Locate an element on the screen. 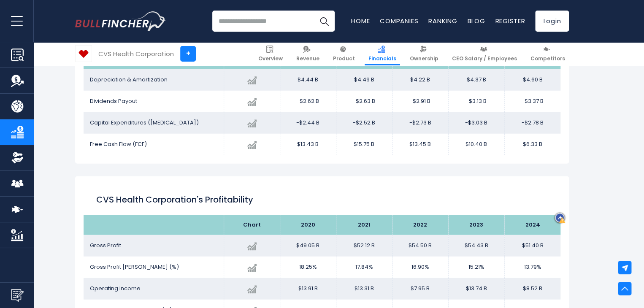 Image resolution: width=644 pixels, height=308 pixels. th: 2023 is located at coordinates (476, 225).